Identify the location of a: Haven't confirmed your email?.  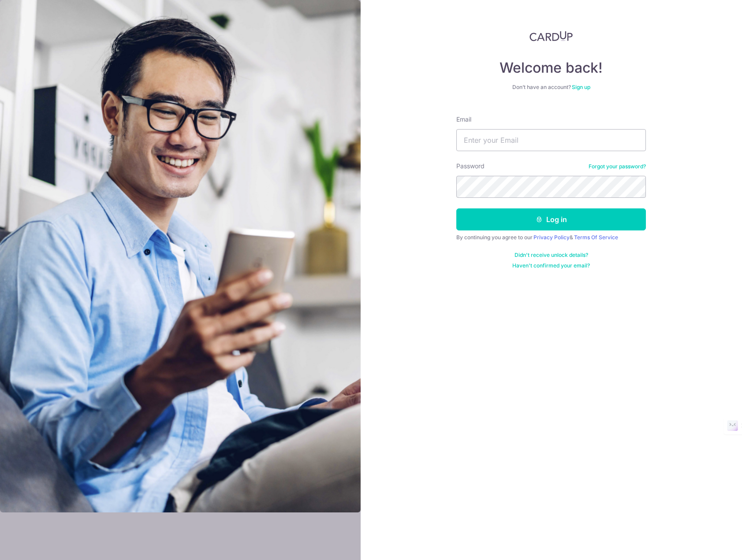
(551, 266).